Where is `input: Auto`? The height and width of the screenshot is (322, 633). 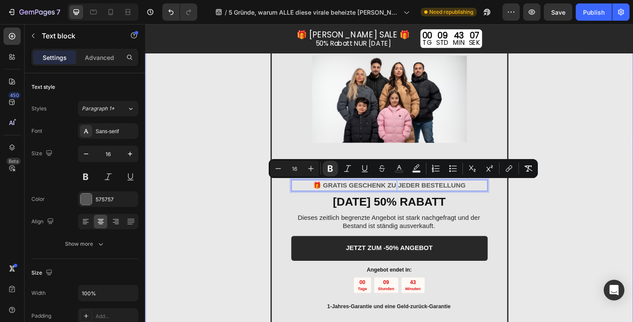
input: Auto is located at coordinates (108, 293).